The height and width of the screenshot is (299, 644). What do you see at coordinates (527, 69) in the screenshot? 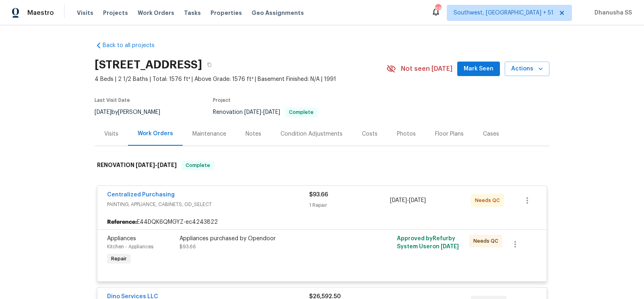
I see `button: Actions` at bounding box center [527, 69].